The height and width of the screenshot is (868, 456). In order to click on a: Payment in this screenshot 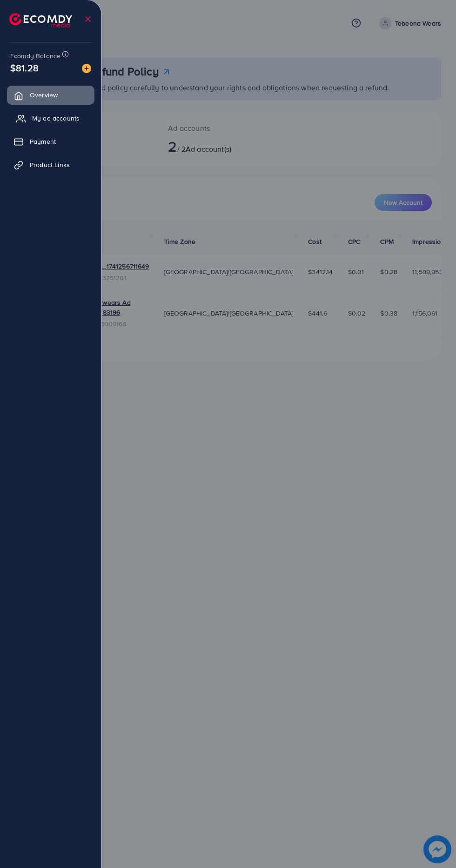, I will do `click(50, 142)`.